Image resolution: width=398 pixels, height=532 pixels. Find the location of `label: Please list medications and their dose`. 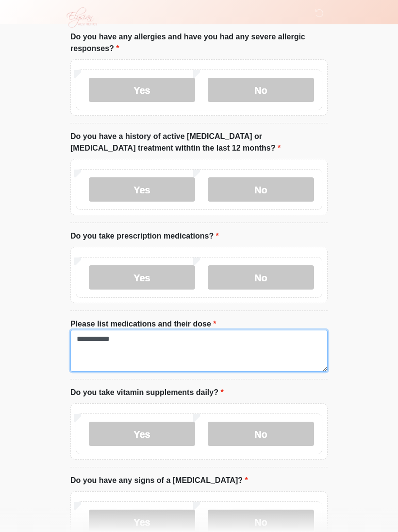

label: Please list medications and their dose is located at coordinates (143, 324).